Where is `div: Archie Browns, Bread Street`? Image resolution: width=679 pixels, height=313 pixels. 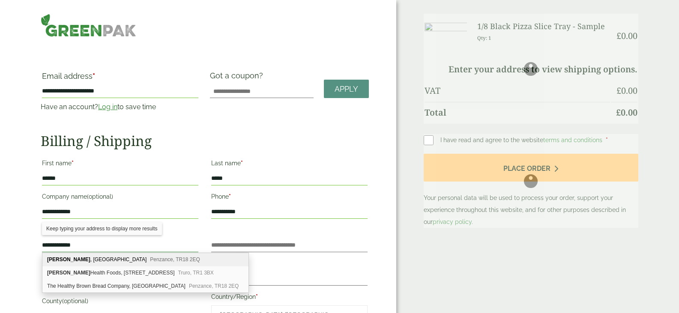
div: Archie Browns, Bread Street is located at coordinates (145, 260).